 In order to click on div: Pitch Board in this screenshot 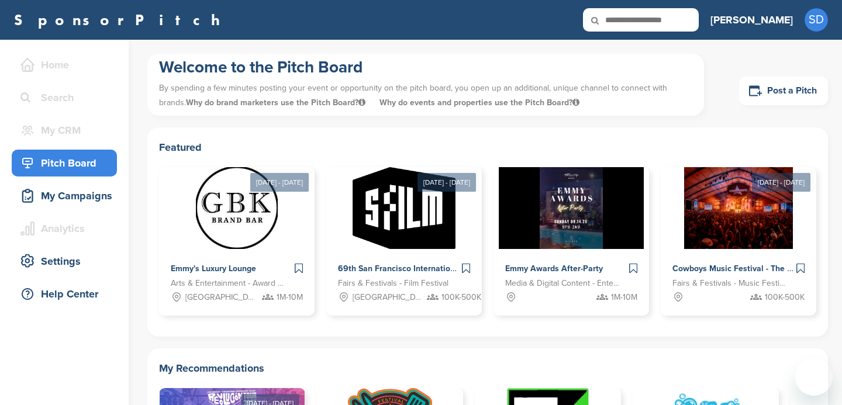, I will do `click(67, 163)`.